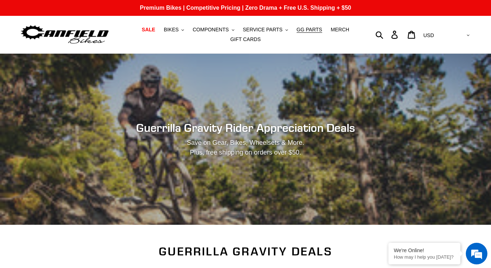  I want to click on span: GIFT CARDS, so click(246, 39).